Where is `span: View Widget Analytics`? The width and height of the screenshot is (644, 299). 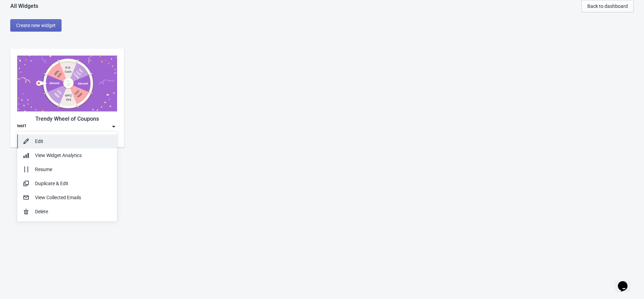 span: View Widget Analytics is located at coordinates (58, 155).